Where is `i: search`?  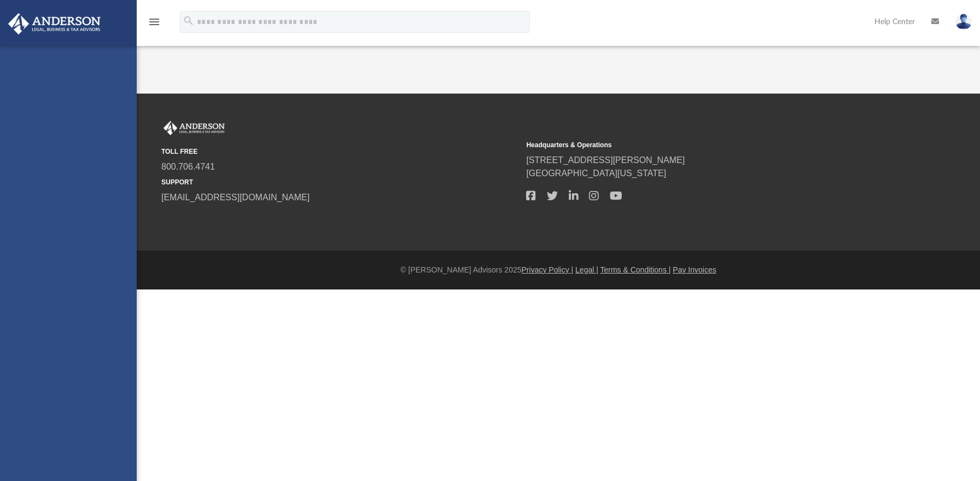 i: search is located at coordinates (188, 21).